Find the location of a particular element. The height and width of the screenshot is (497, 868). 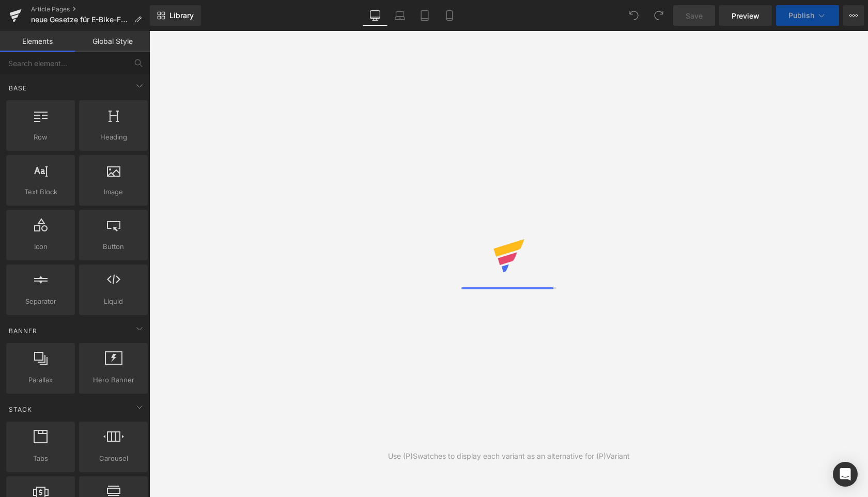

button: More is located at coordinates (854, 16).